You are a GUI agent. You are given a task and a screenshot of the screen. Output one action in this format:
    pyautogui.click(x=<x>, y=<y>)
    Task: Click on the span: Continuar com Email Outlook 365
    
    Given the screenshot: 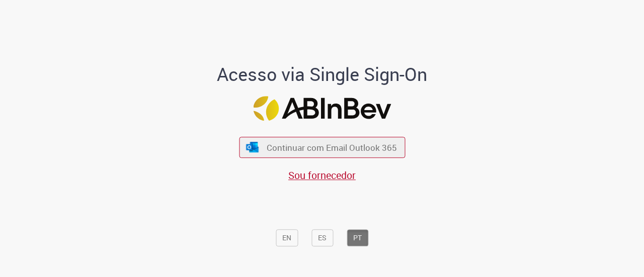 What is the action you would take?
    pyautogui.click(x=331, y=148)
    